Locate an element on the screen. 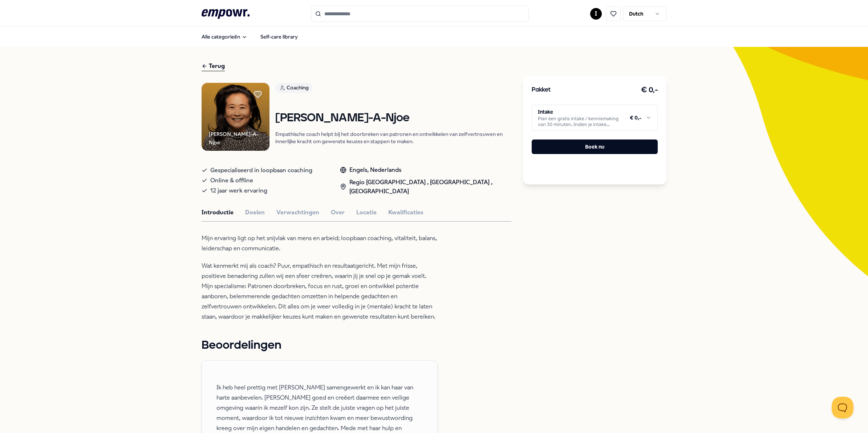 The height and width of the screenshot is (433, 868). input: Search for products, categories or subcategories is located at coordinates (420, 14).